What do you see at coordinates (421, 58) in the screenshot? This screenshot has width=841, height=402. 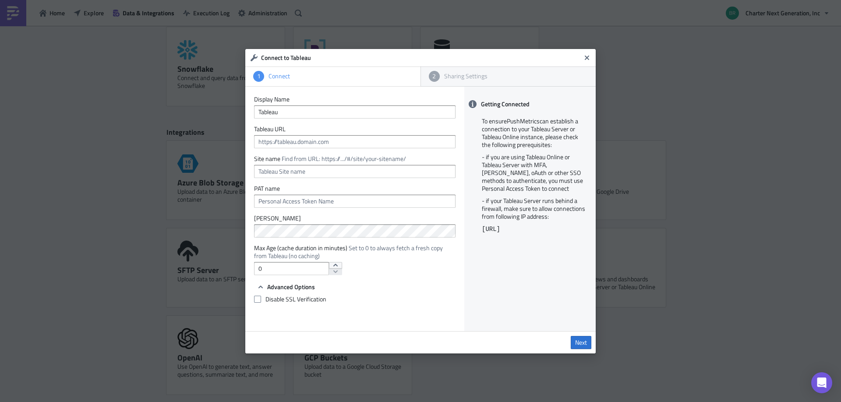 I see `h6: Connect to Tableau` at bounding box center [421, 58].